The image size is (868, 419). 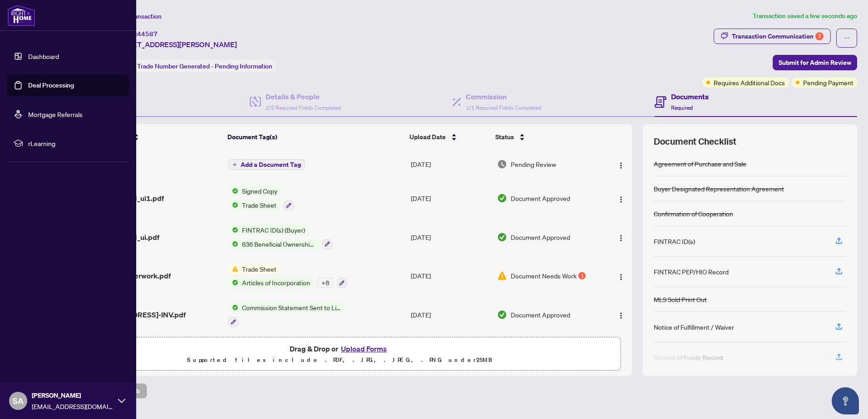 I want to click on h4: Documents, so click(x=690, y=97).